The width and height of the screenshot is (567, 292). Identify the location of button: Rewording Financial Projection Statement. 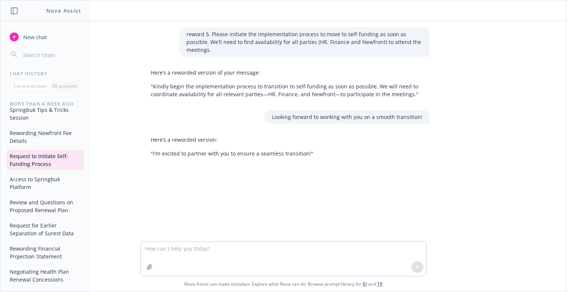
(45, 252).